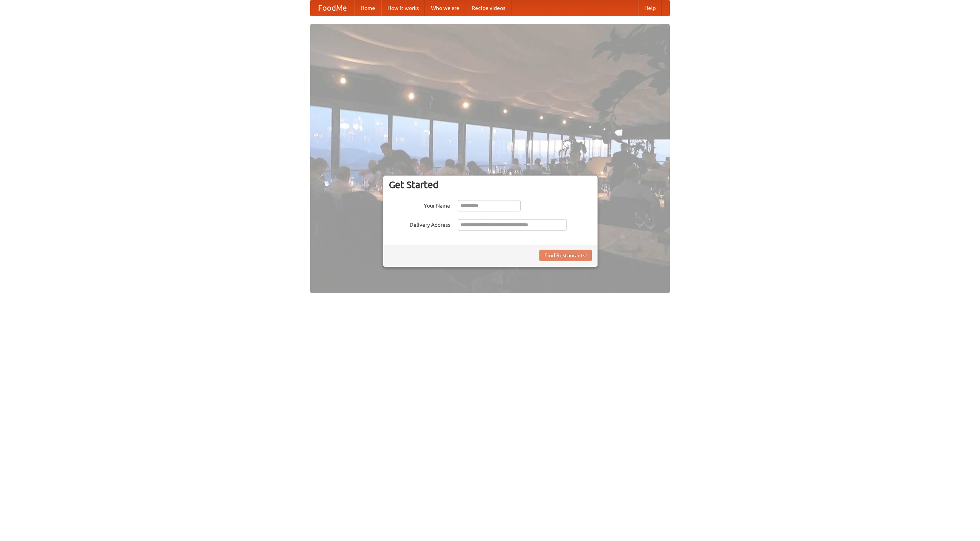 The image size is (980, 541). I want to click on a: Recipe videos, so click(488, 8).